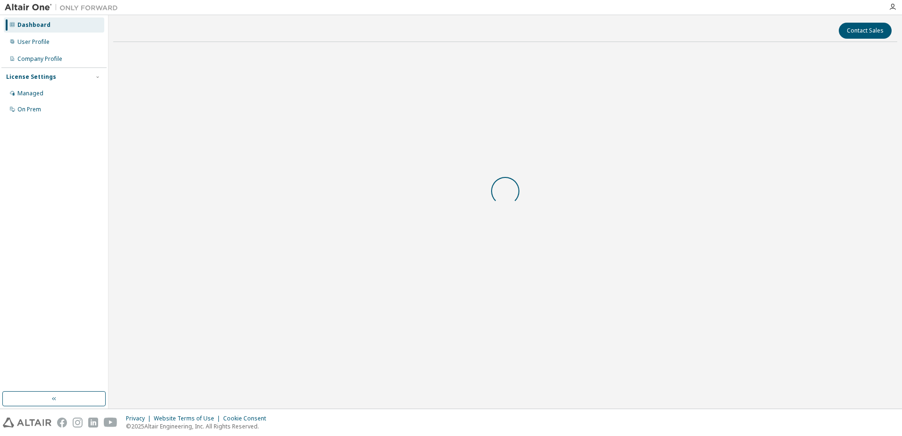 This screenshot has height=436, width=902. What do you see at coordinates (30, 93) in the screenshot?
I see `div: Managed` at bounding box center [30, 93].